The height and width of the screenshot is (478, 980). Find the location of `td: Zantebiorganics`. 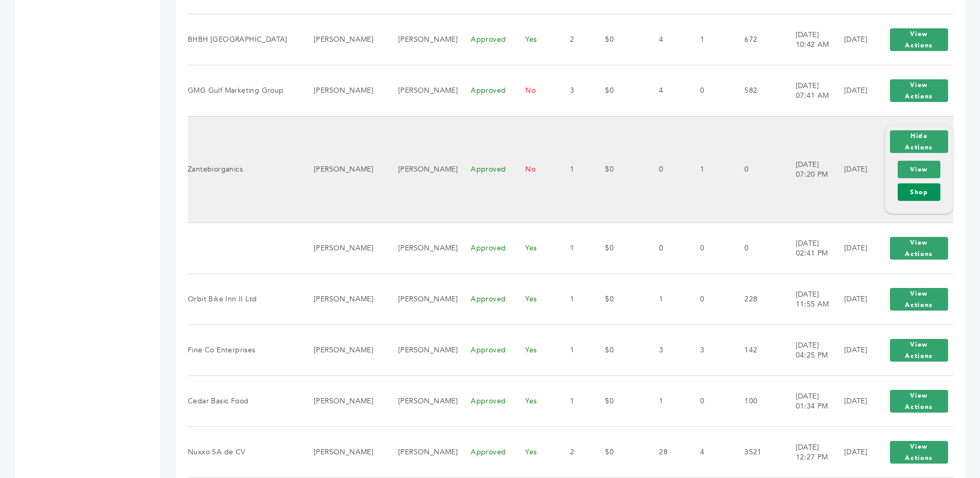

td: Zantebiorganics is located at coordinates (244, 169).